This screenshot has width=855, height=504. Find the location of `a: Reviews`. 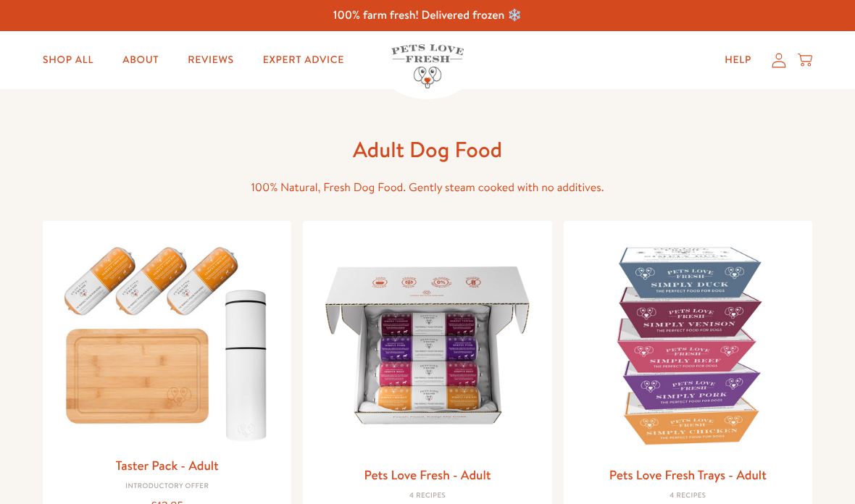

a: Reviews is located at coordinates (210, 60).